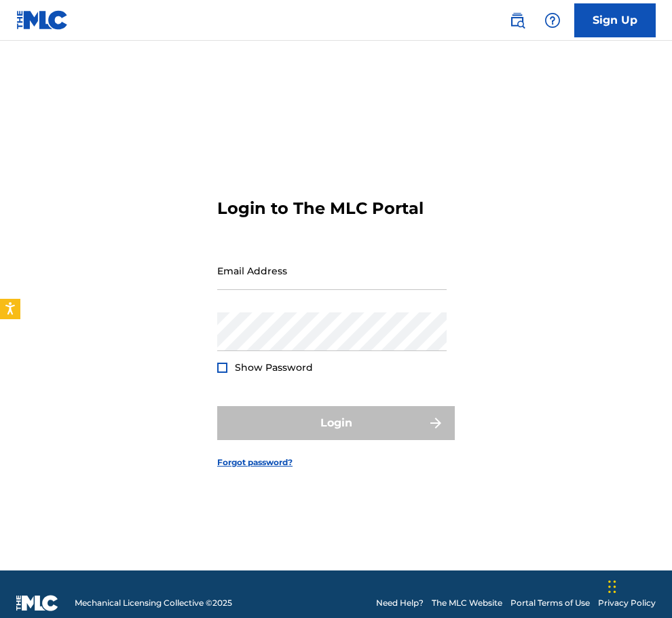  Describe the element at coordinates (255, 463) in the screenshot. I see `a: Forgot password?` at that location.